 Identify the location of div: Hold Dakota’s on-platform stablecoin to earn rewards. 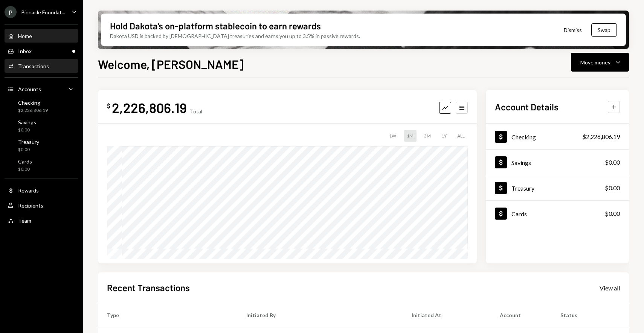
(216, 26).